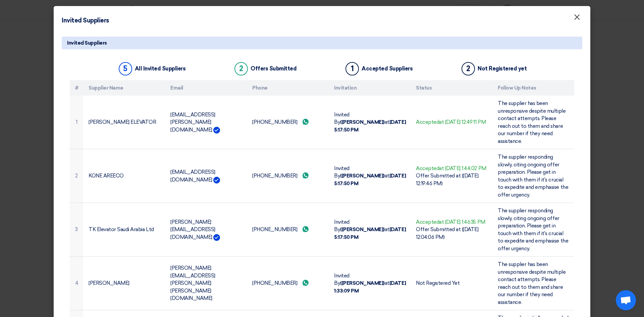 The width and height of the screenshot is (644, 317). I want to click on td: 3, so click(77, 230).